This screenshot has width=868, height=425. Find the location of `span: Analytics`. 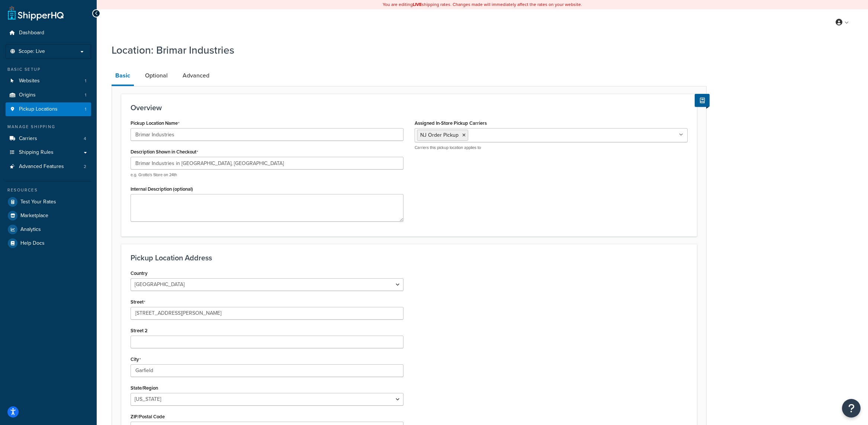

span: Analytics is located at coordinates (31, 230).